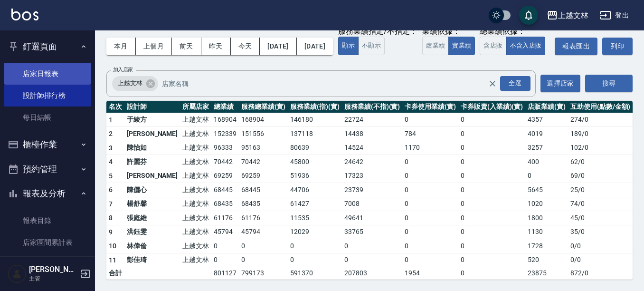 Image resolution: width=644 pixels, height=291 pixels. What do you see at coordinates (372, 134) in the screenshot?
I see `td: 14438` at bounding box center [372, 134].